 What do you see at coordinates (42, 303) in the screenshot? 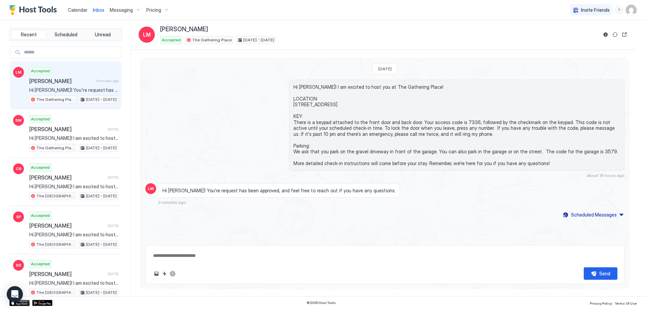
I see `div: Google Play Store` at bounding box center [42, 303].